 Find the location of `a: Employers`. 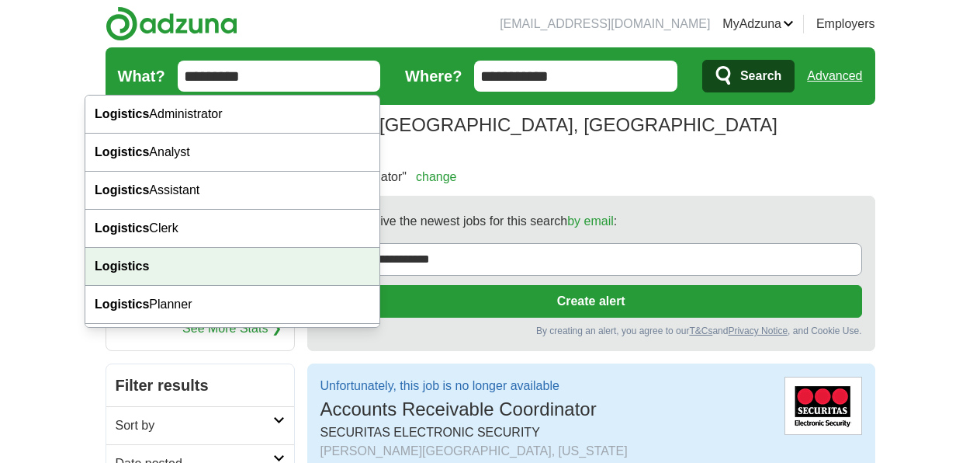

a: Employers is located at coordinates (845, 24).